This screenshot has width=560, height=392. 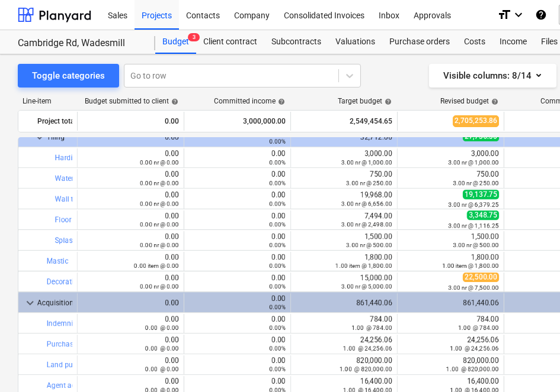 What do you see at coordinates (81, 386) in the screenshot?
I see `a: Agent aquisition fees` at bounding box center [81, 386].